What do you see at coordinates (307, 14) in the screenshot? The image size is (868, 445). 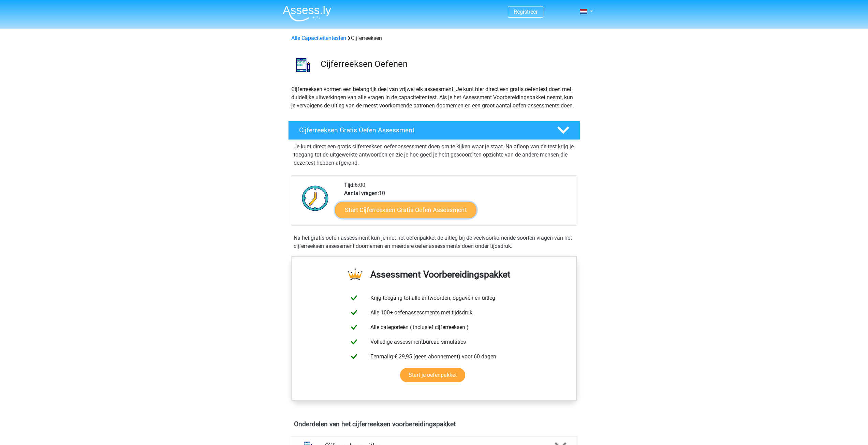 I see `img: Assessly` at bounding box center [307, 14].